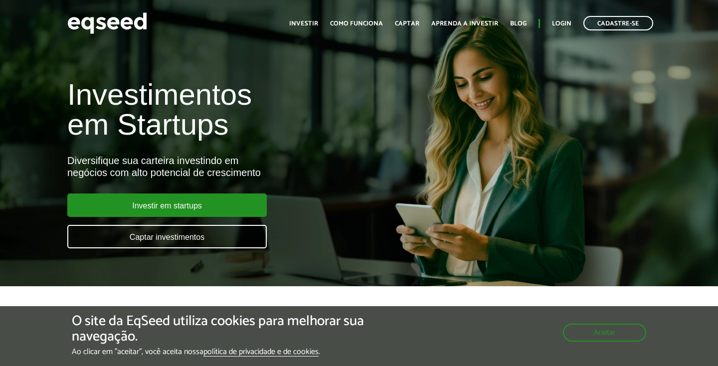 The image size is (718, 366). Describe the element at coordinates (561, 23) in the screenshot. I see `a: Login` at that location.